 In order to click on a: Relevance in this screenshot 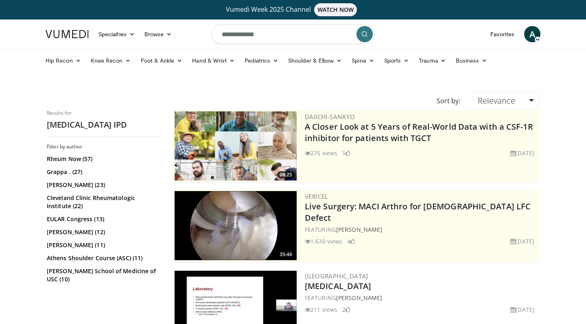, I will do `click(506, 101)`.